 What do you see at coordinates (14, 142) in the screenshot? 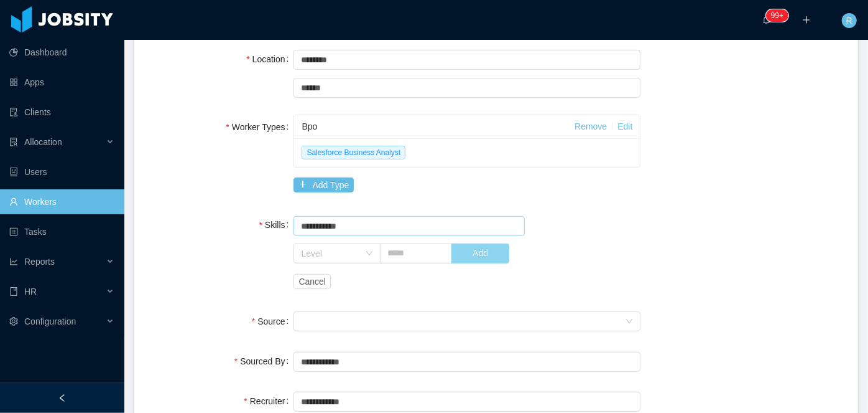
I see `i: icon: solution` at bounding box center [14, 142].